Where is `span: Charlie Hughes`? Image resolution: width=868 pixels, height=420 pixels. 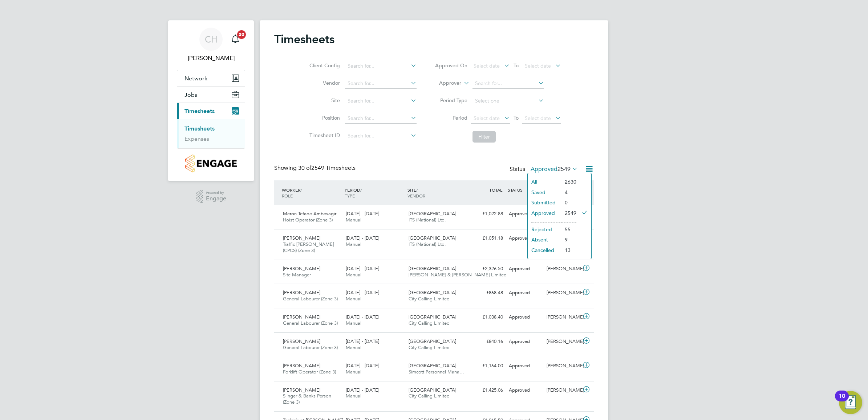
span: Charlie Hughes is located at coordinates (211, 58).